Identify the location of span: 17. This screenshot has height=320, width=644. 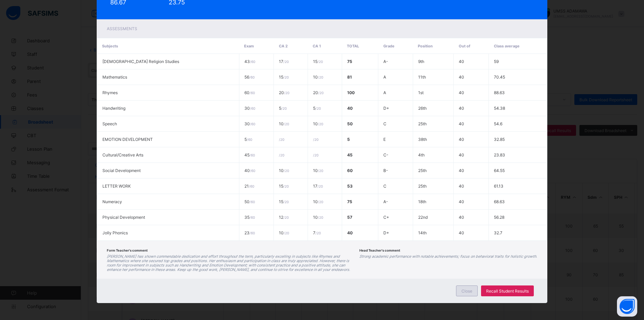
(318, 186).